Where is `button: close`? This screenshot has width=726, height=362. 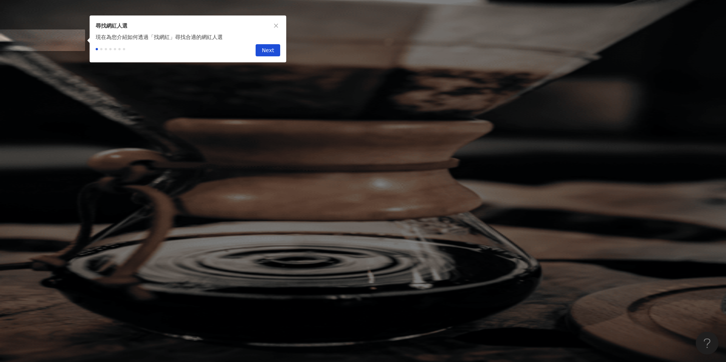
button: close is located at coordinates (276, 26).